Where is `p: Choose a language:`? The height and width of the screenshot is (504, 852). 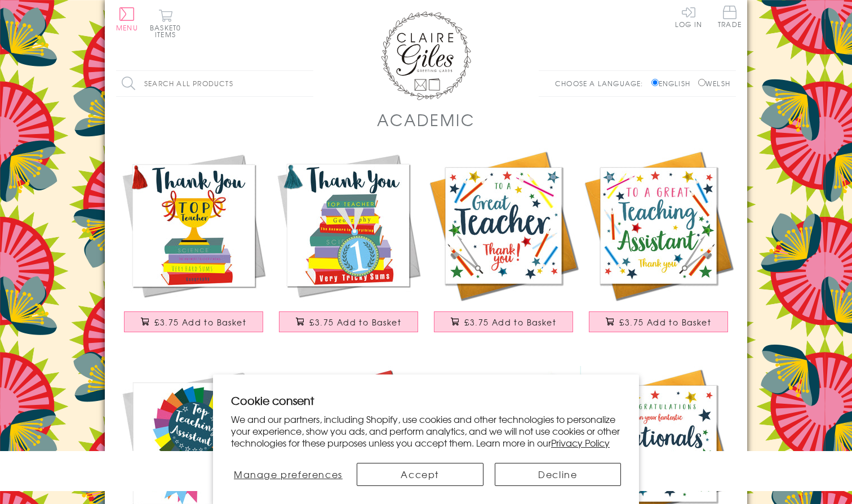
p: Choose a language: is located at coordinates (602, 83).